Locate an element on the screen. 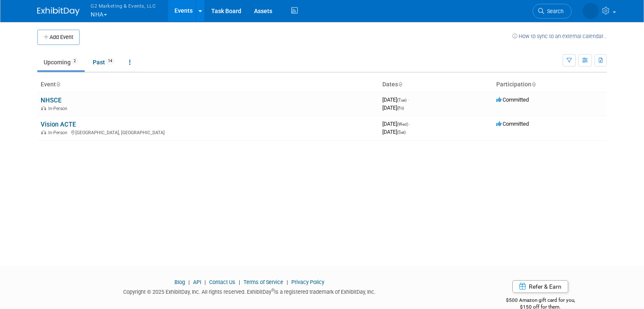 Image resolution: width=644 pixels, height=309 pixels. a: How to sync to an external calendar... is located at coordinates (559, 36).